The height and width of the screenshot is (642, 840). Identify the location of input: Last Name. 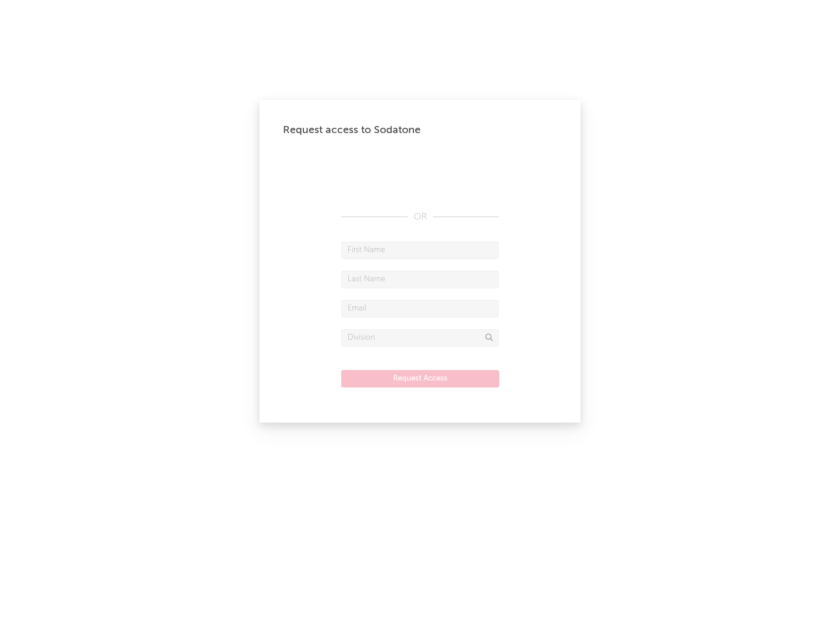
(420, 279).